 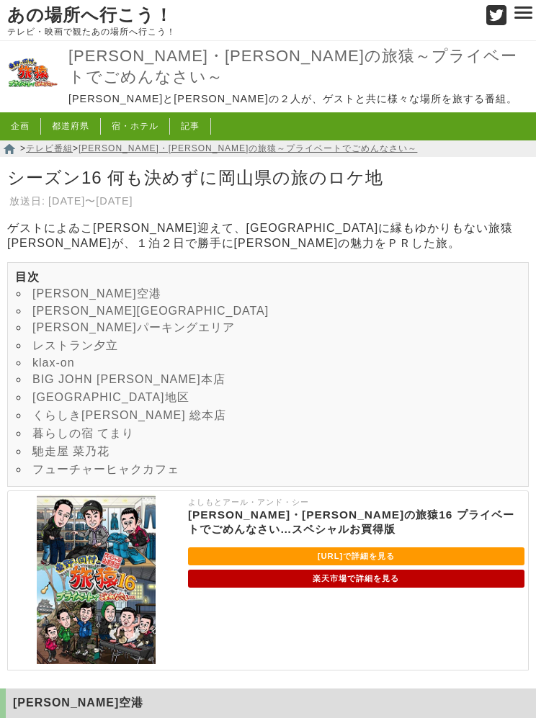 What do you see at coordinates (71, 451) in the screenshot?
I see `a: 馳走屋 菜乃花` at bounding box center [71, 451].